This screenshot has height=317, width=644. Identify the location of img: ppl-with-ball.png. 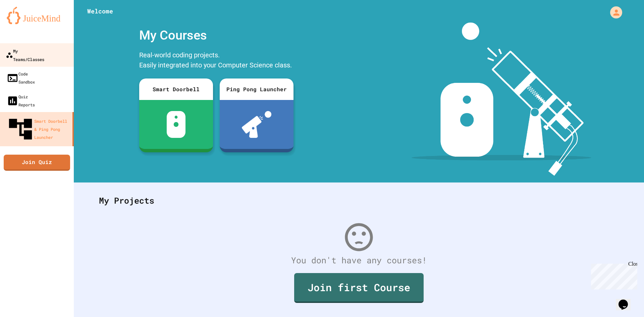
(257, 124).